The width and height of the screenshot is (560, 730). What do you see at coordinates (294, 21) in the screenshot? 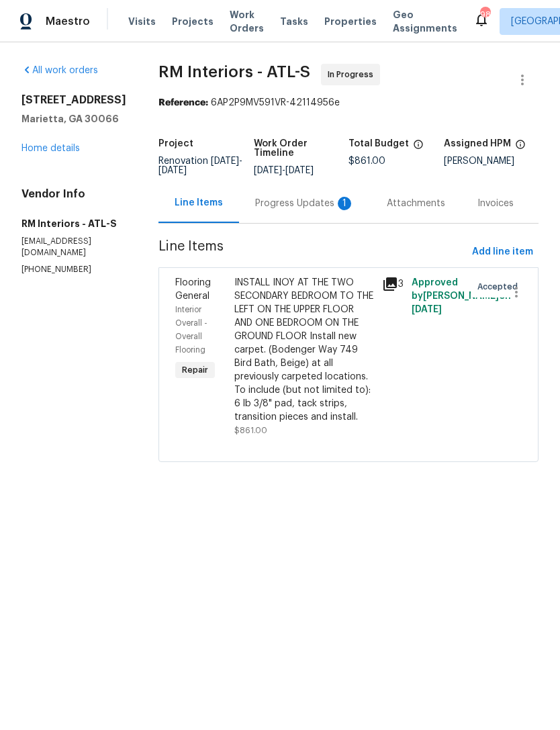
I see `span: Tasks` at bounding box center [294, 21].